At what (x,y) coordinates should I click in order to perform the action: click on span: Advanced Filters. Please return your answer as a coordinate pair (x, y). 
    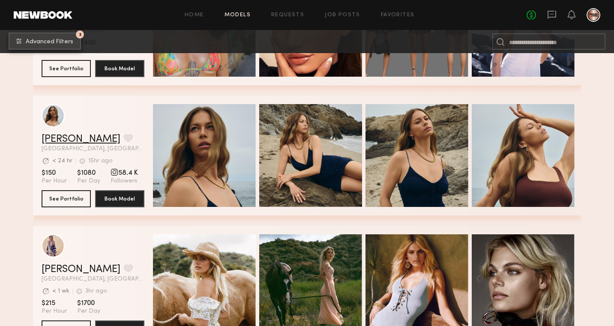
    Looking at the image, I should click on (49, 42).